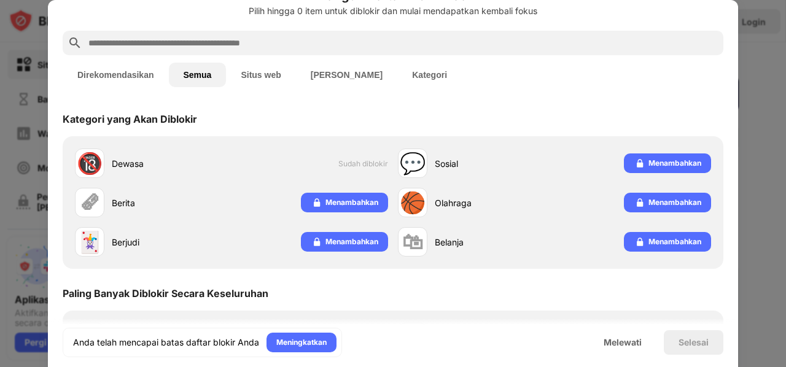 The height and width of the screenshot is (367, 786). Describe the element at coordinates (130, 119) in the screenshot. I see `font: Kategori yang Akan Diblokir` at that location.